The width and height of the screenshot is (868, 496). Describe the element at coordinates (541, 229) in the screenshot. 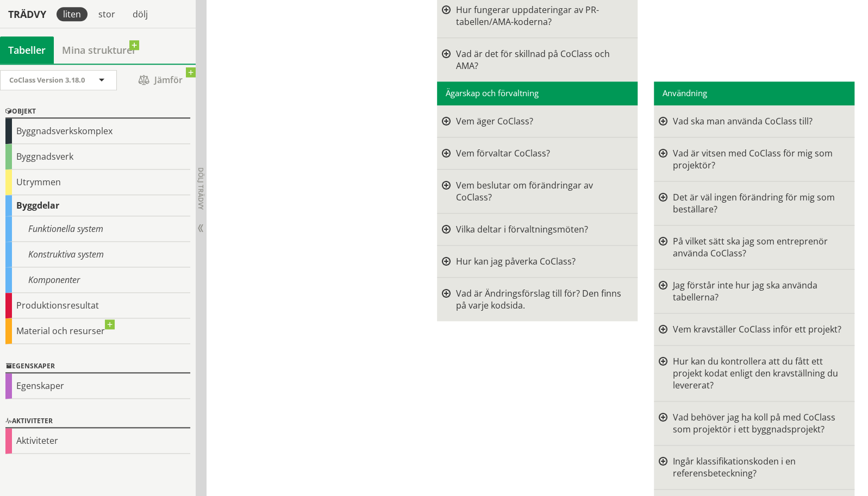

I see `div: Vilka deltar i förvaltningsmöten?` at that location.